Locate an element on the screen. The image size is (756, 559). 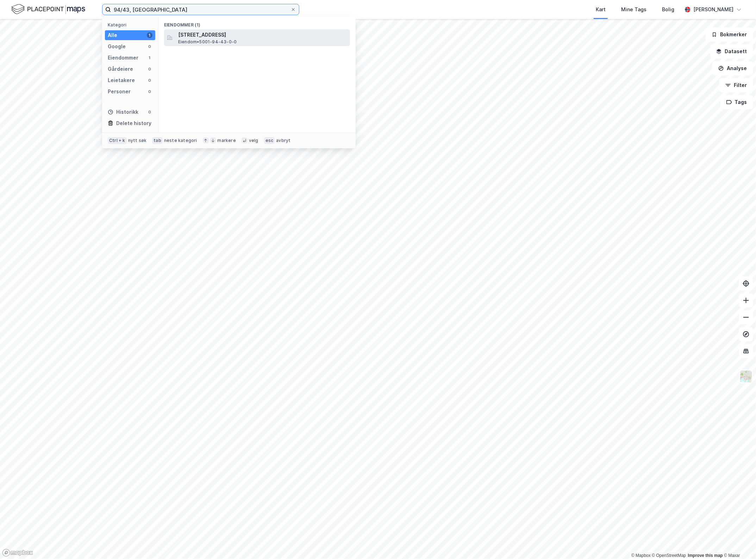
input: Søk på adresse, matrikkel, gårdeiere, leietakere eller personer is located at coordinates (201, 10).